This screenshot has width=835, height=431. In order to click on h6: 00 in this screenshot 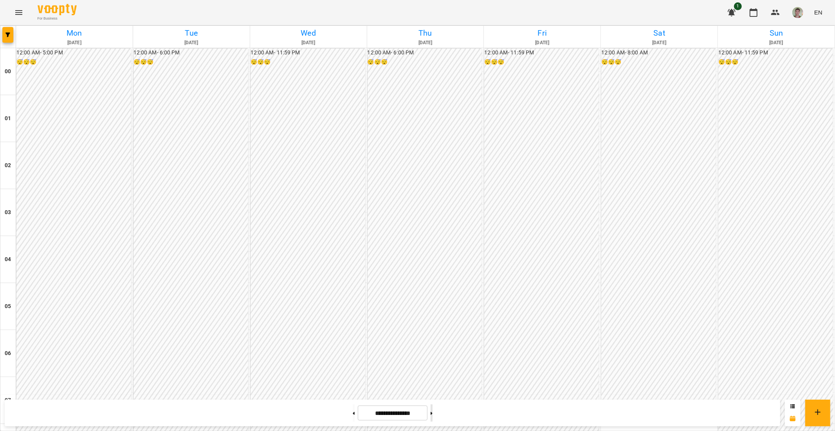, I will do `click(8, 72)`.